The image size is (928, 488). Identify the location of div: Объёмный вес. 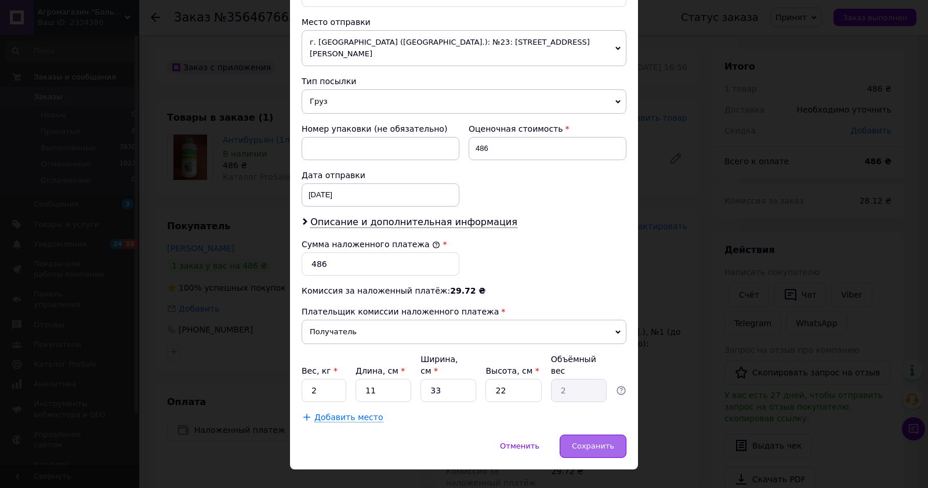
(579, 365).